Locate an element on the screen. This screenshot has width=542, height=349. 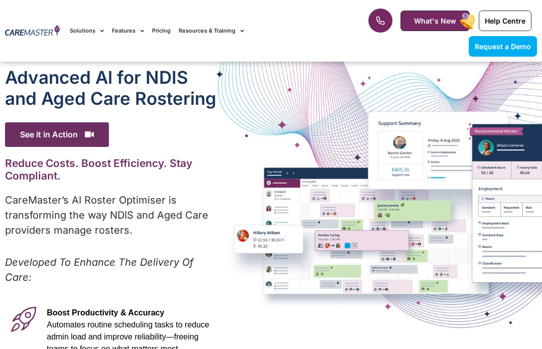
a: Resources & Training is located at coordinates (211, 31).